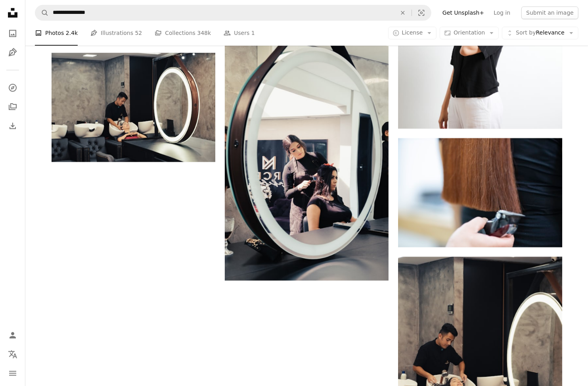  I want to click on button: Search Unsplash, so click(42, 13).